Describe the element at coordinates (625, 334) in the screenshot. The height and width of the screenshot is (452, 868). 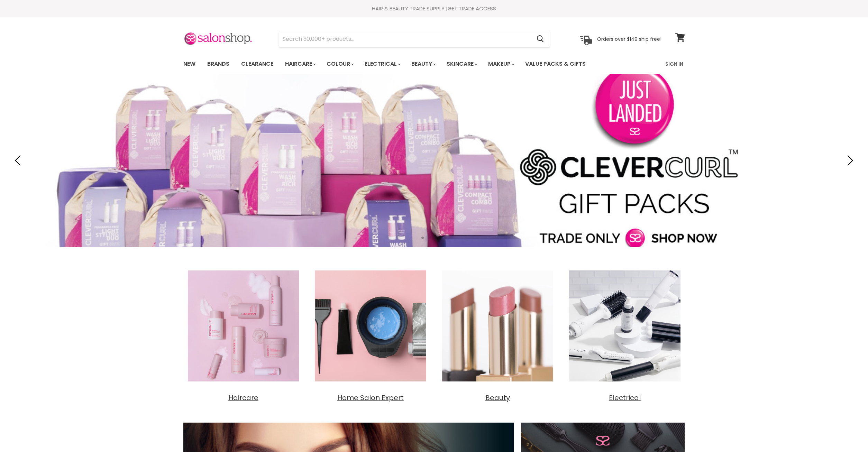
I see `a: Electrical Electrical` at that location.